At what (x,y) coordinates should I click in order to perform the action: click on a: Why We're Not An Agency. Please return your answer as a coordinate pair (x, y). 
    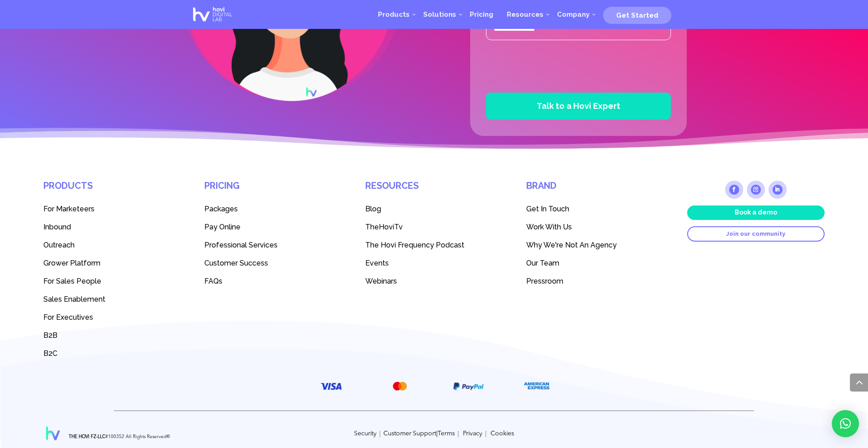
    Looking at the image, I should click on (594, 246).